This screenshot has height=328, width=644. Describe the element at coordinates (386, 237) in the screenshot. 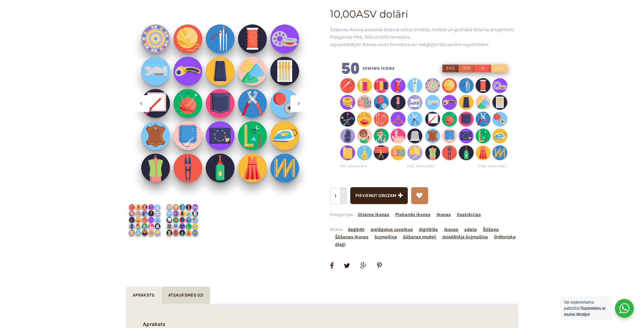

I see `font: šujmašīna` at that location.